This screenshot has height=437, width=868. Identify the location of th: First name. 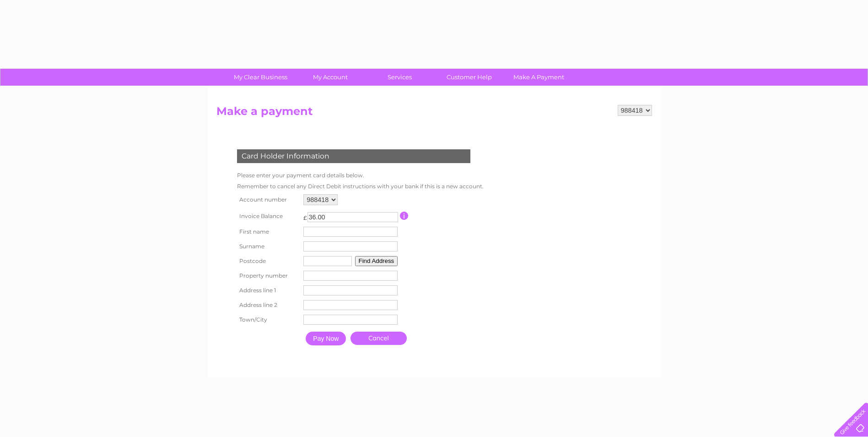
(268, 232).